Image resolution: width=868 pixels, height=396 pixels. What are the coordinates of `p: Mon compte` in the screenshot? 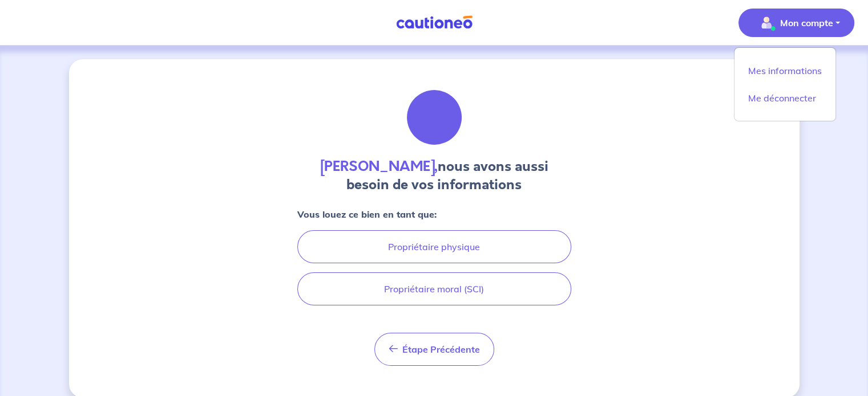 It's located at (806, 22).